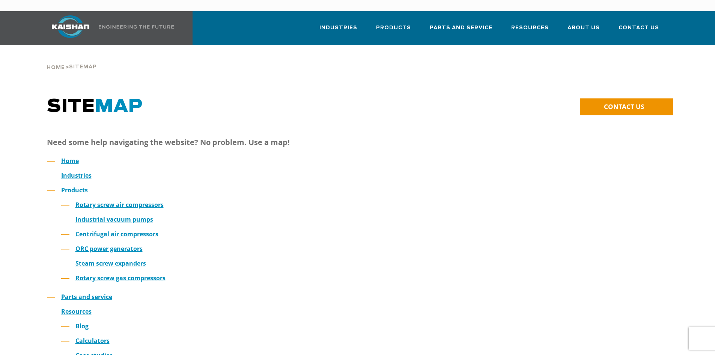  I want to click on span: Parts and Service, so click(461, 28).